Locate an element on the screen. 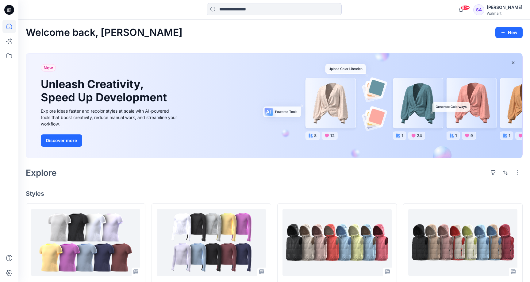  a: GIRLS FLEECE LINED VEST_SHERPA is located at coordinates (463, 243).